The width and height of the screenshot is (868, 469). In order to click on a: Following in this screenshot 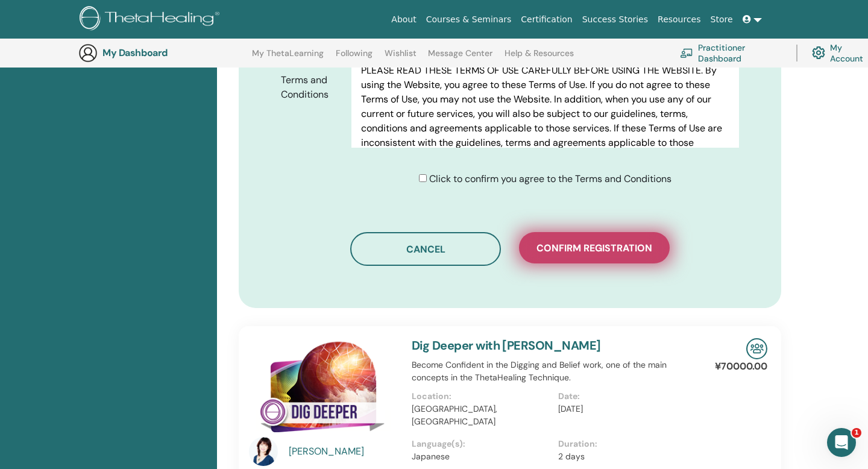, I will do `click(353, 58)`.